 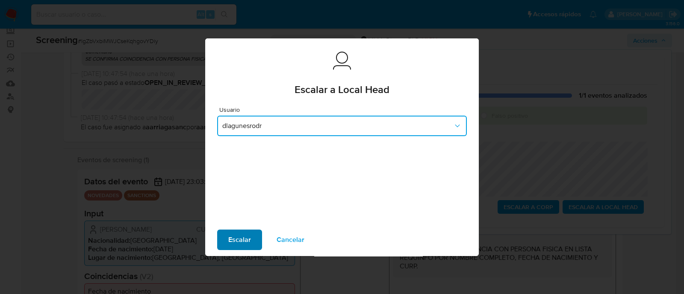 I want to click on span: Usuario, so click(x=344, y=110).